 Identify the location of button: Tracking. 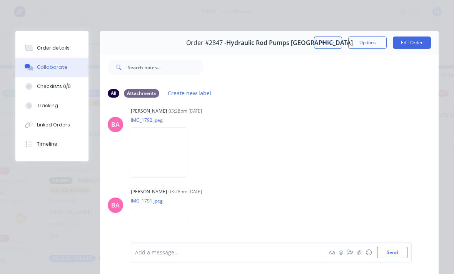
(52, 106).